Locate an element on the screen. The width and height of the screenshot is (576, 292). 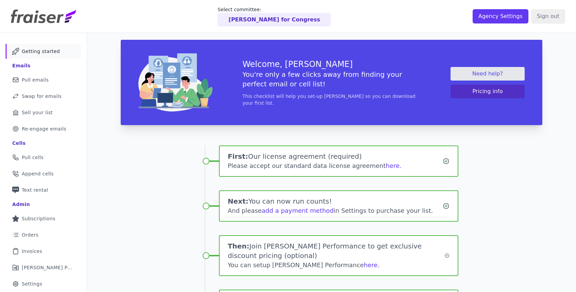
h1: You can now run counts! is located at coordinates (335, 201).